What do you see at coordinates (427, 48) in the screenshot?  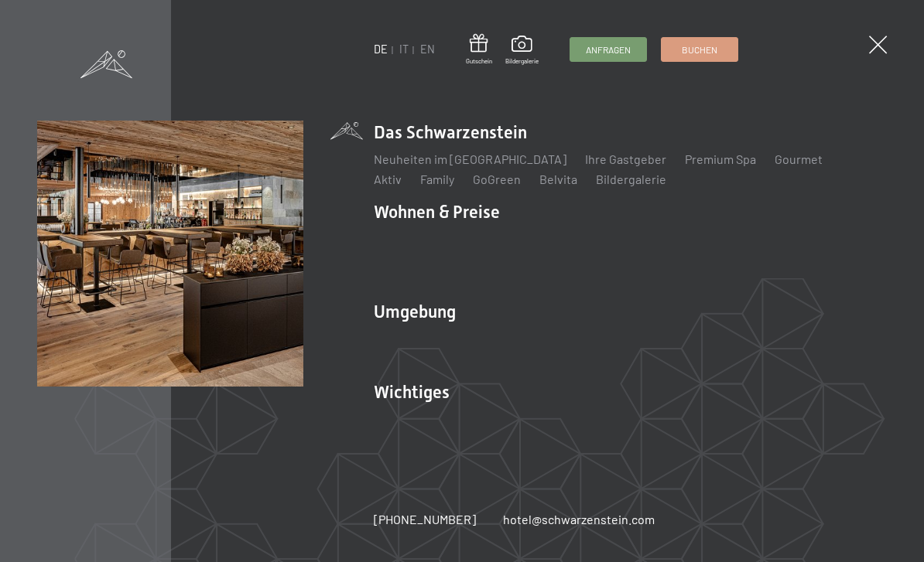 I see `a: EN` at bounding box center [427, 48].